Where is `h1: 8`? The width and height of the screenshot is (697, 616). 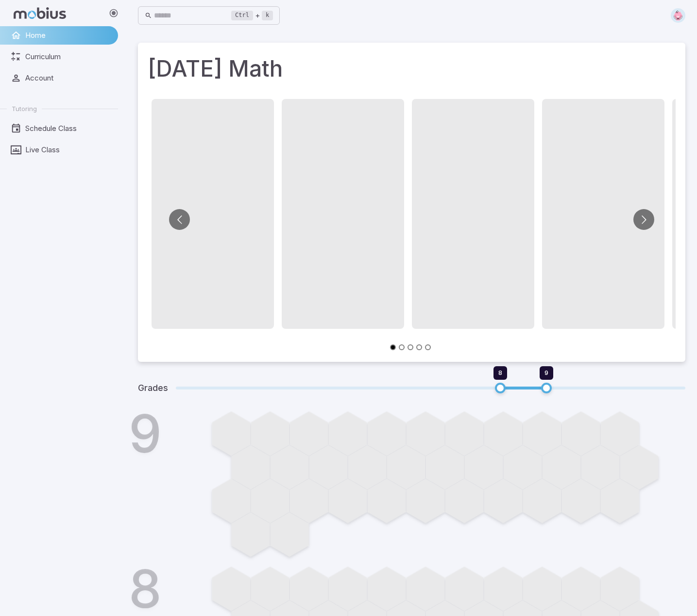
h1: 8 is located at coordinates (145, 589).